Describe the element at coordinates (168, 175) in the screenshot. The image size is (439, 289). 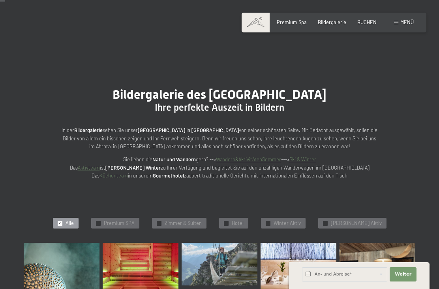
I see `strong: Gourmethotel` at that location.